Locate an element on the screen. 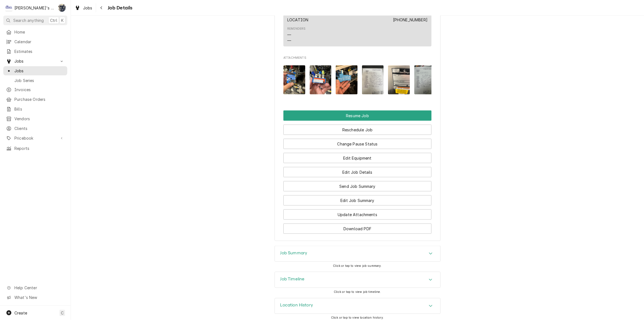 Image resolution: width=644 pixels, height=320 pixels. span: Help Center is located at coordinates (39, 288).